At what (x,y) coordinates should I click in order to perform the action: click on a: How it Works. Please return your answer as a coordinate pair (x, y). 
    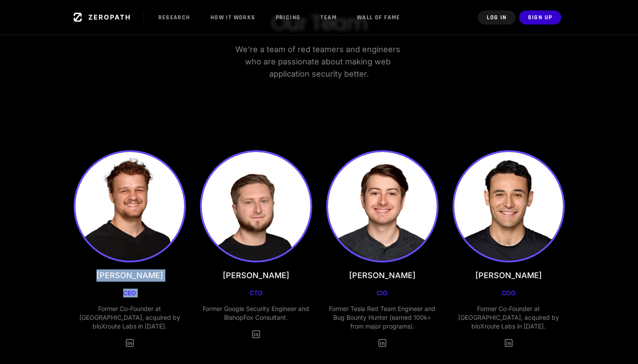
    Looking at the image, I should click on (233, 17).